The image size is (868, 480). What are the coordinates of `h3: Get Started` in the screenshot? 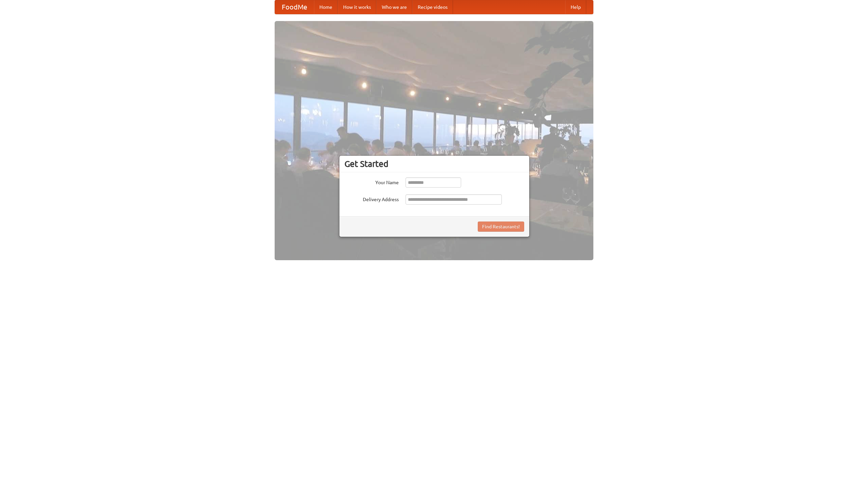 It's located at (434, 164).